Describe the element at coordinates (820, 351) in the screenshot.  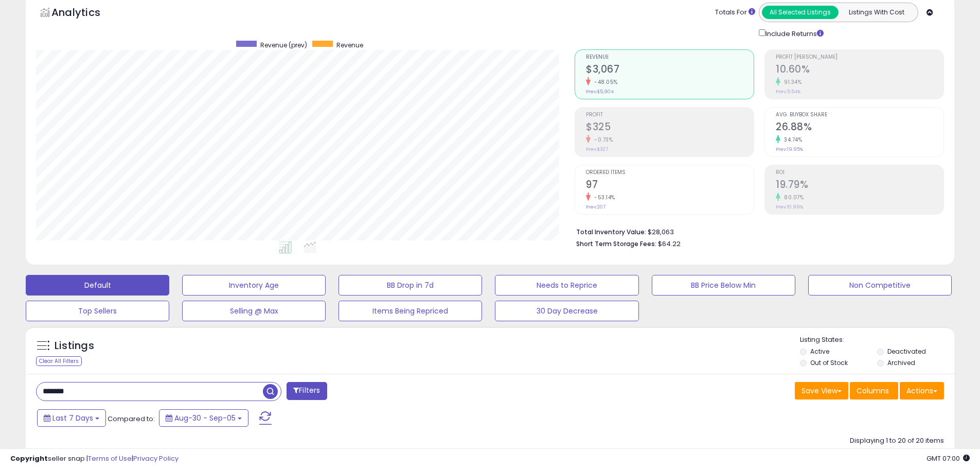
I see `label: Active` at that location.